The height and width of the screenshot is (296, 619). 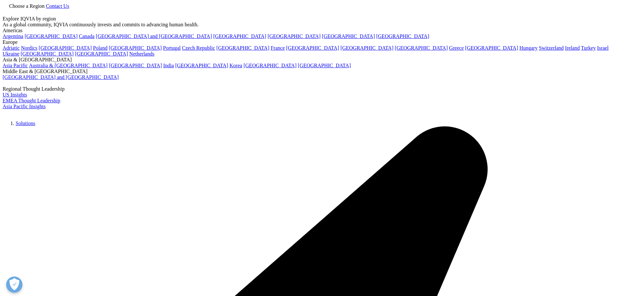 I want to click on a: Poland, so click(x=100, y=48).